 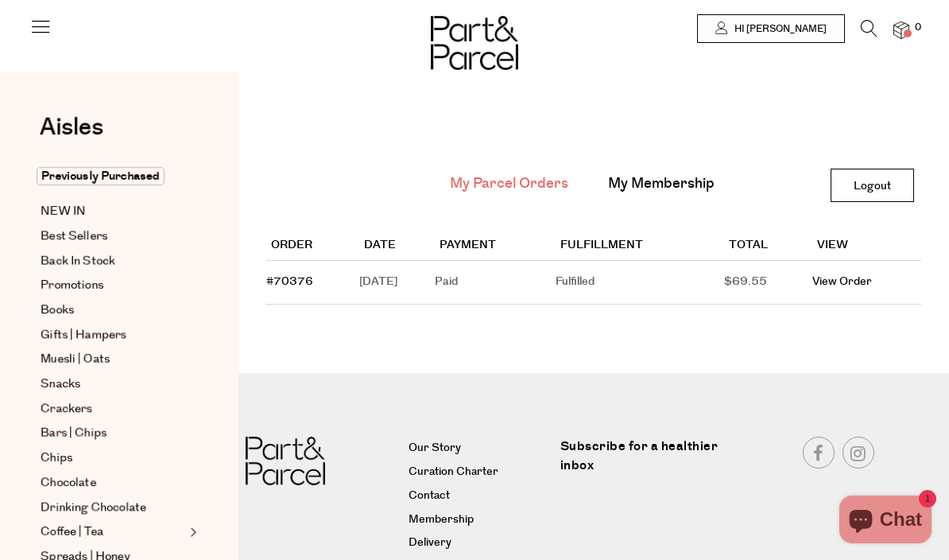 I want to click on span: Bars | Chips, so click(x=73, y=434).